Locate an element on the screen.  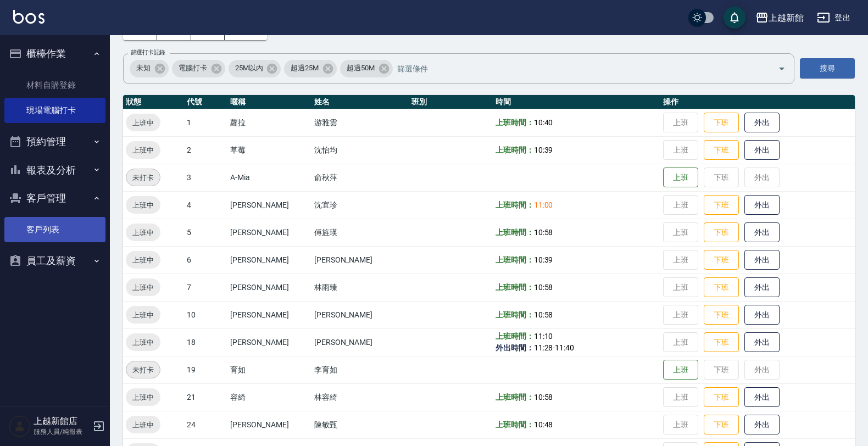
th: 時間 is located at coordinates (576, 103).